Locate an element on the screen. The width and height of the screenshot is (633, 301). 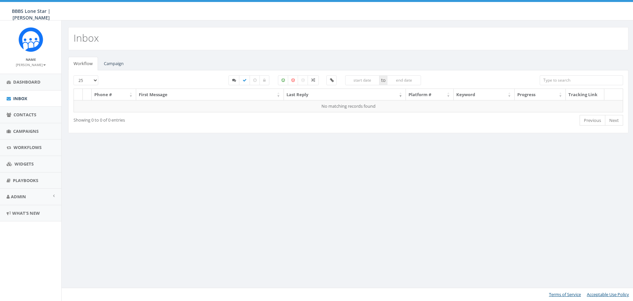
small: Name is located at coordinates (31, 59).